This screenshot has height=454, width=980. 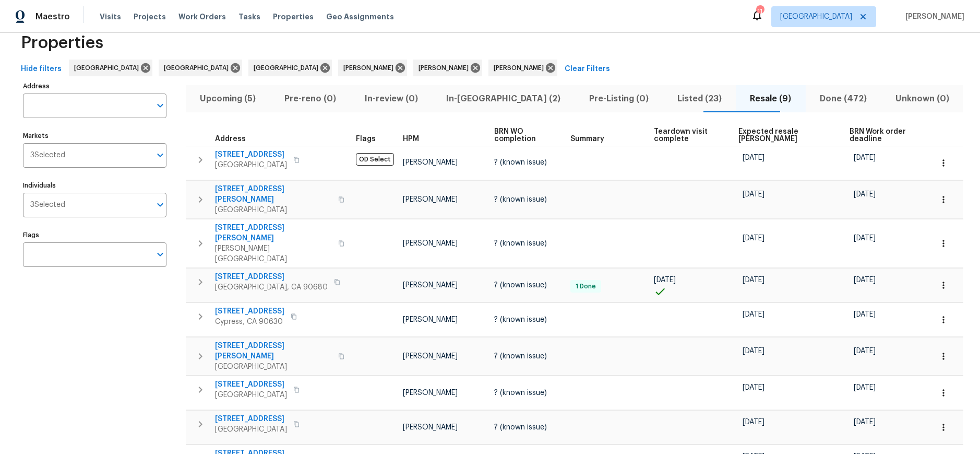 I want to click on label: Individuals, so click(x=94, y=185).